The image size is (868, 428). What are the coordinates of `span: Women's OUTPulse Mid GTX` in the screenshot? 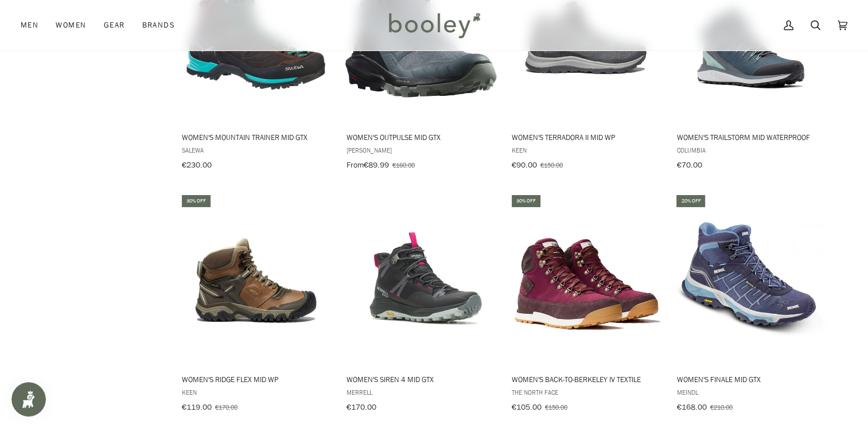 It's located at (420, 137).